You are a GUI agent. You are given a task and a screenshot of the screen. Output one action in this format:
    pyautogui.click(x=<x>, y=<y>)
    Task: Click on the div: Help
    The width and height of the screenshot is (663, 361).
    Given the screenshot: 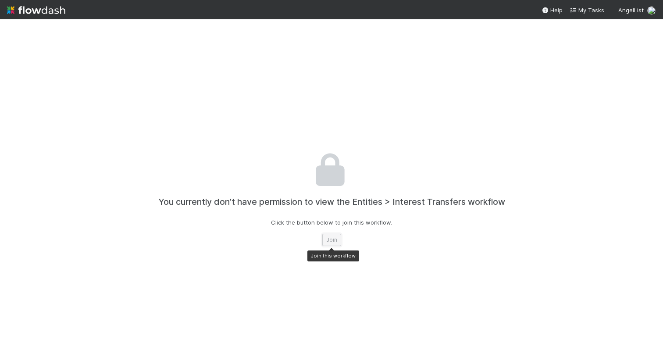 What is the action you would take?
    pyautogui.click(x=552, y=10)
    